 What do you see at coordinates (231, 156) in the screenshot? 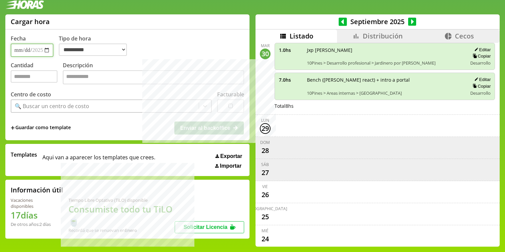
I see `span: Exportar` at bounding box center [231, 156].